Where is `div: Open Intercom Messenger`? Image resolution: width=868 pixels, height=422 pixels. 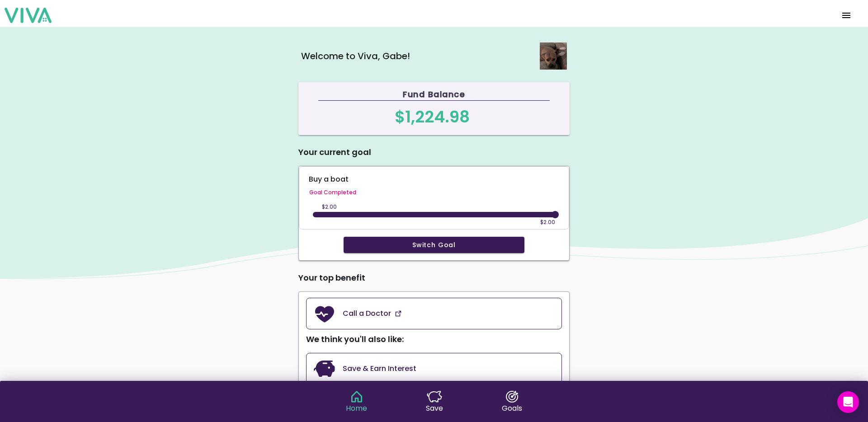 div: Open Intercom Messenger is located at coordinates (848, 402).